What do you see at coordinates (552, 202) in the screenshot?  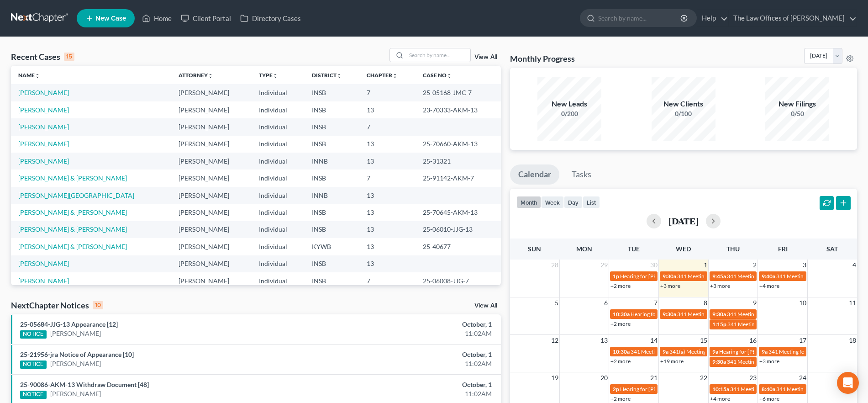 I see `button: week` at bounding box center [552, 202].